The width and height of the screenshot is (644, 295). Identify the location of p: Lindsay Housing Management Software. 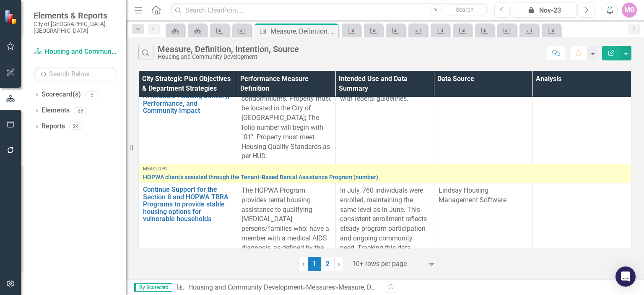
(484, 196).